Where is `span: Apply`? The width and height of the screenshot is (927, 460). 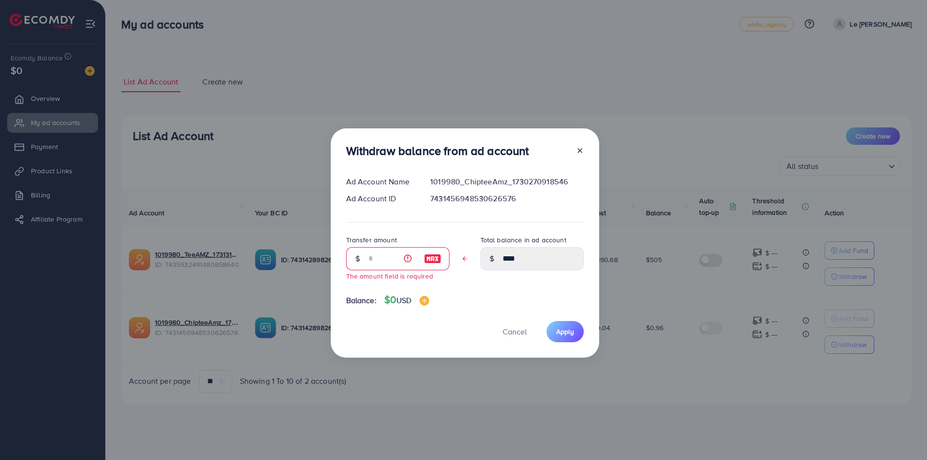
span: Apply is located at coordinates (565, 332).